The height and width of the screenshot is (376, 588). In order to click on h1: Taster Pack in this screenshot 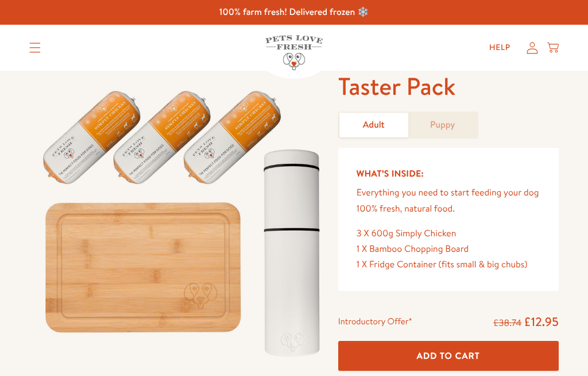, I will do `click(449, 86)`.